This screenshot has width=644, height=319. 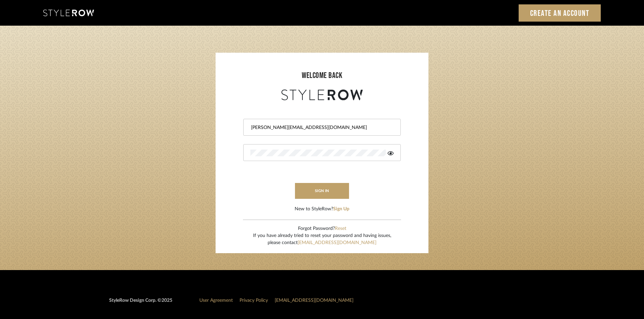 I want to click on div: If you have already tried to reset your password and having issues, please contact, so click(x=322, y=240).